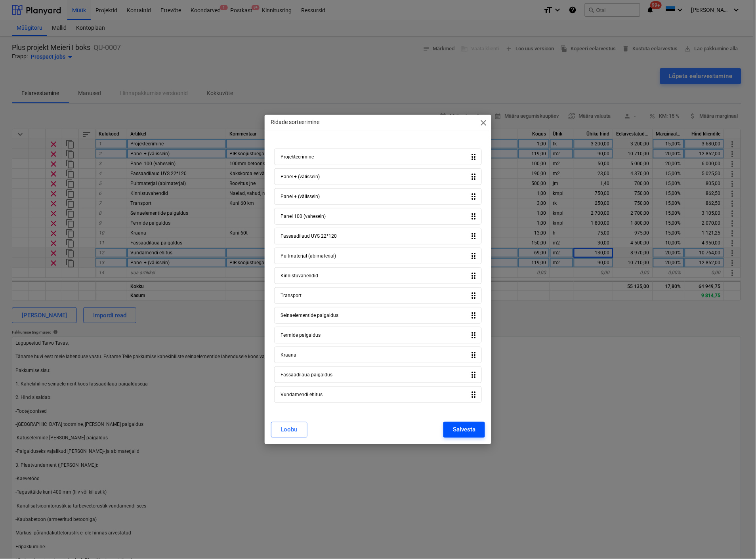  What do you see at coordinates (378, 295) in the screenshot?
I see `div: Transportdrag_indicator` at bounding box center [378, 295].